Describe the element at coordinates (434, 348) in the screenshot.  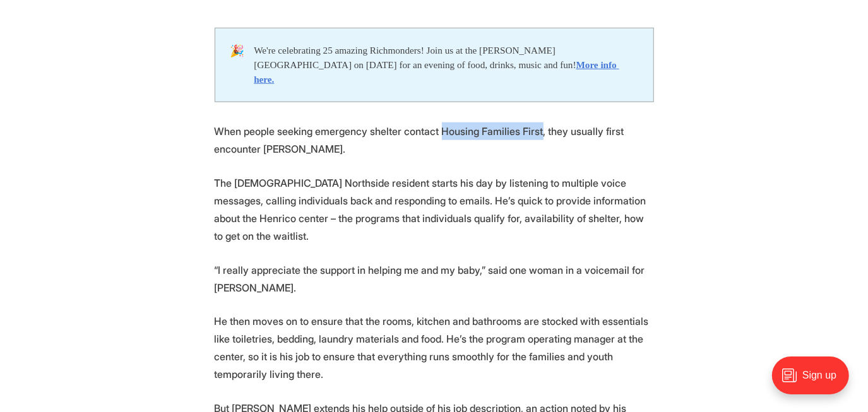
I see `p: He then moves on to ensure that the rooms, kitchen and bathrooms are stocked with essentials like...` at that location.